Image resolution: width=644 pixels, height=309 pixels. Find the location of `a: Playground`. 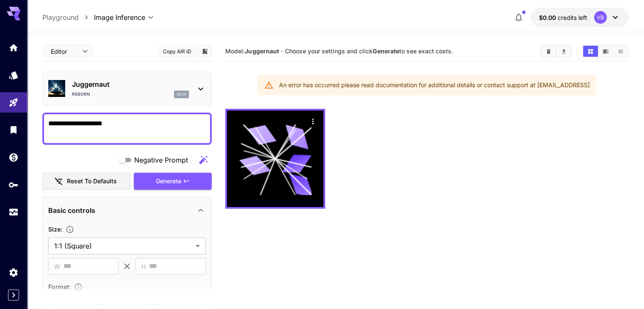

a: Playground is located at coordinates (61, 17).